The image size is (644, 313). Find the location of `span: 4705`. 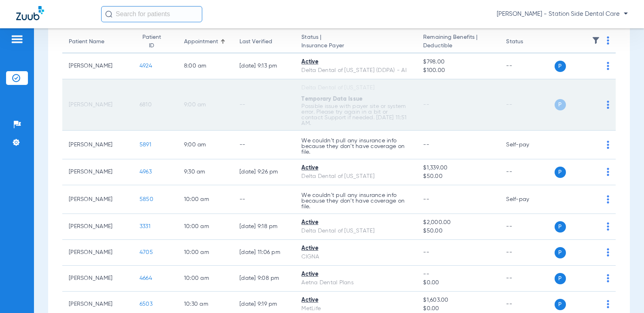

span: 4705 is located at coordinates (146, 252).